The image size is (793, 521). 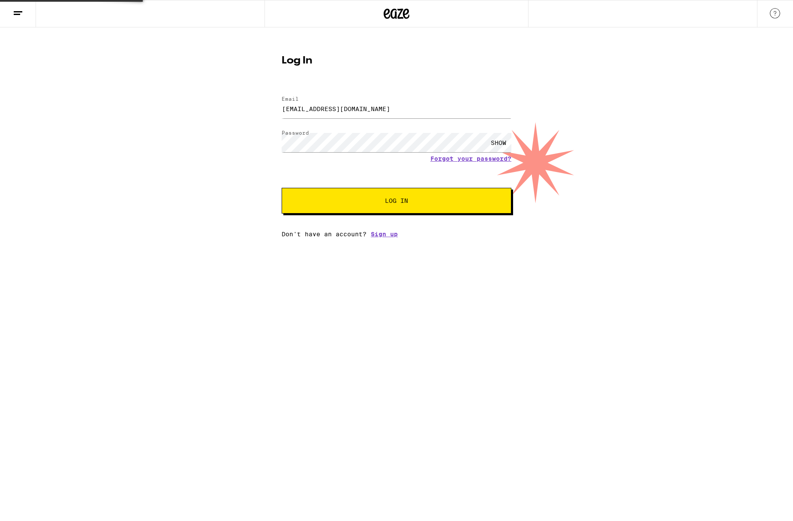 What do you see at coordinates (397, 108) in the screenshot?
I see `input: Email` at bounding box center [397, 108].